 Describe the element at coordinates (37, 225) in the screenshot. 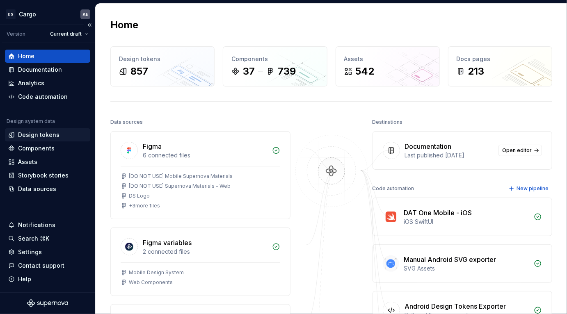

I see `div: Notifications` at that location.